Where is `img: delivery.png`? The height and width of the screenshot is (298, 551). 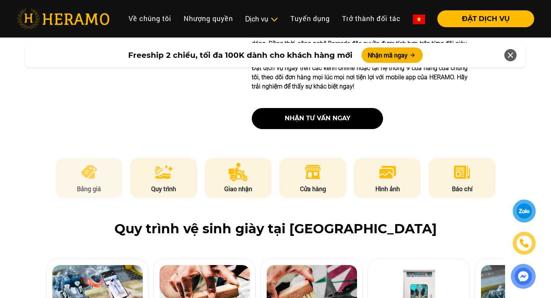 img: delivery.png is located at coordinates (238, 172).